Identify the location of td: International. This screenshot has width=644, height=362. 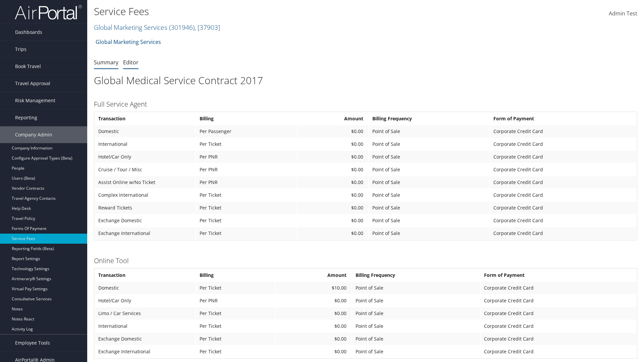
(145, 144).